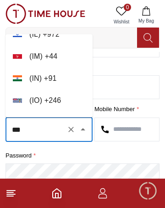 Image resolution: width=165 pixels, height=208 pixels. Describe the element at coordinates (49, 34) in the screenshot. I see `li: ( IL ) + 972` at that location.